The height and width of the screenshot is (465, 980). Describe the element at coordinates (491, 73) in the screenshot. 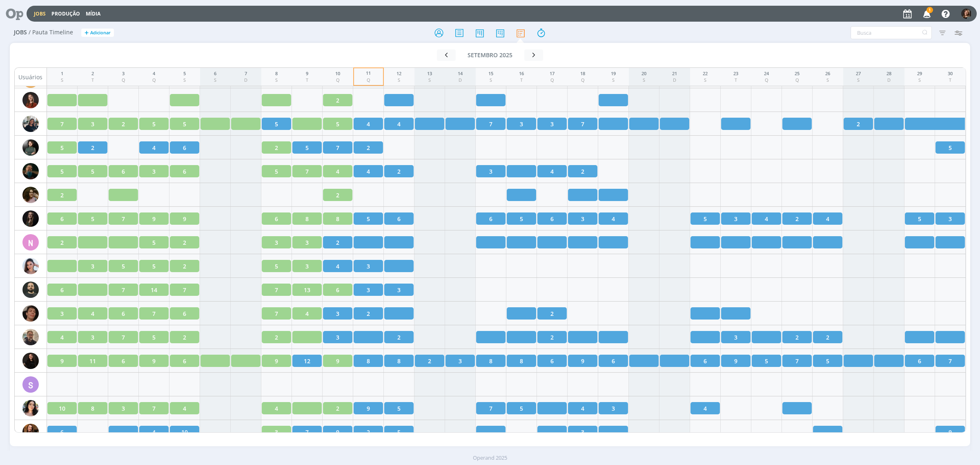

I see `div: 15` at that location.